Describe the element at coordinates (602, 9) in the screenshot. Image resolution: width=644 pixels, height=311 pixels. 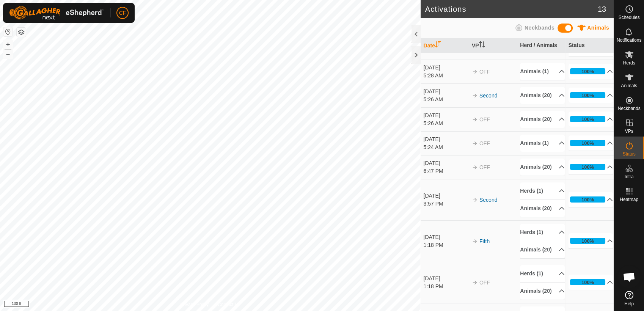
I see `span: 13` at that location.